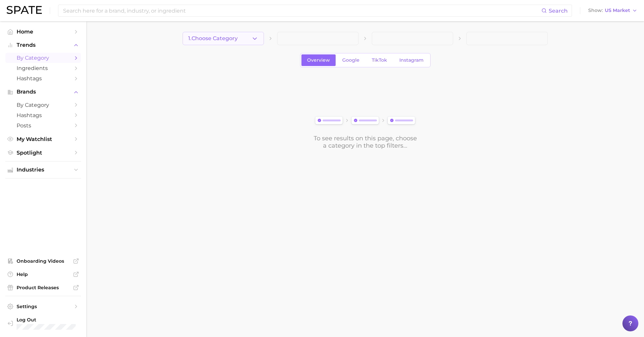 The width and height of the screenshot is (644, 337). Describe the element at coordinates (50, 320) in the screenshot. I see `span: Log Out` at that location.